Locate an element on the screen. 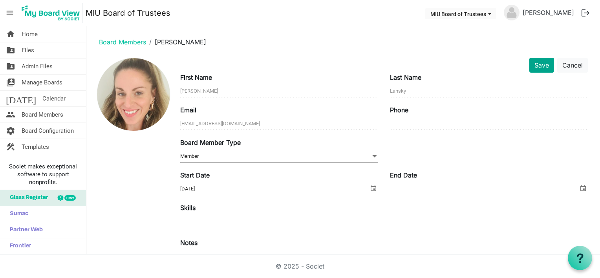 The height and width of the screenshot is (278, 600). span: Glass Register is located at coordinates (27, 198).